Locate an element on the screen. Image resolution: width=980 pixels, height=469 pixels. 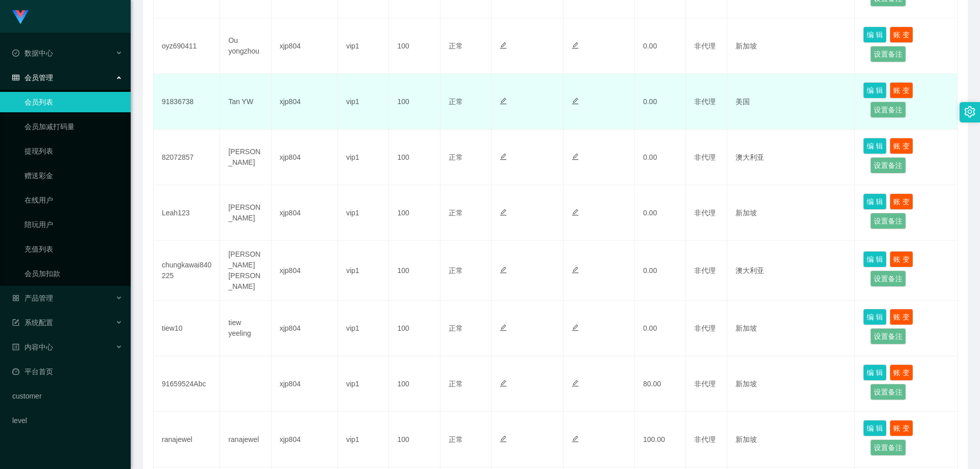
span: 数据中心 is located at coordinates (33, 53).